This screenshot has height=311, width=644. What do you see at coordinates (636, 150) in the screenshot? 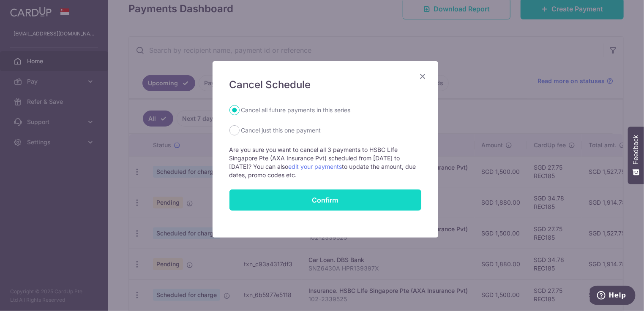
I see `span: Feedback` at bounding box center [636, 150].